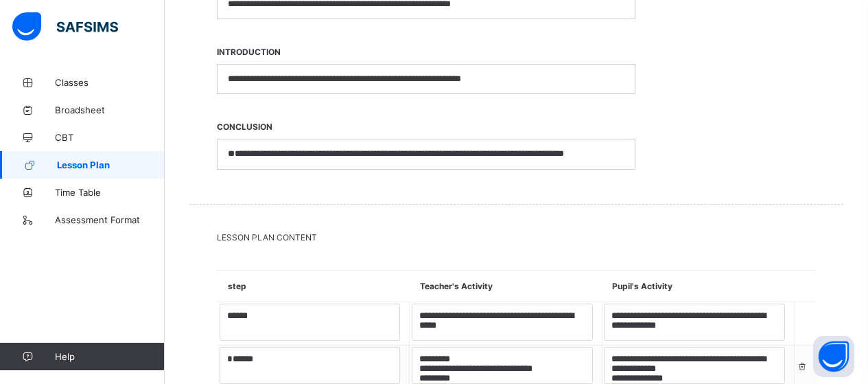 Image resolution: width=868 pixels, height=384 pixels. I want to click on img: safsims, so click(65, 26).